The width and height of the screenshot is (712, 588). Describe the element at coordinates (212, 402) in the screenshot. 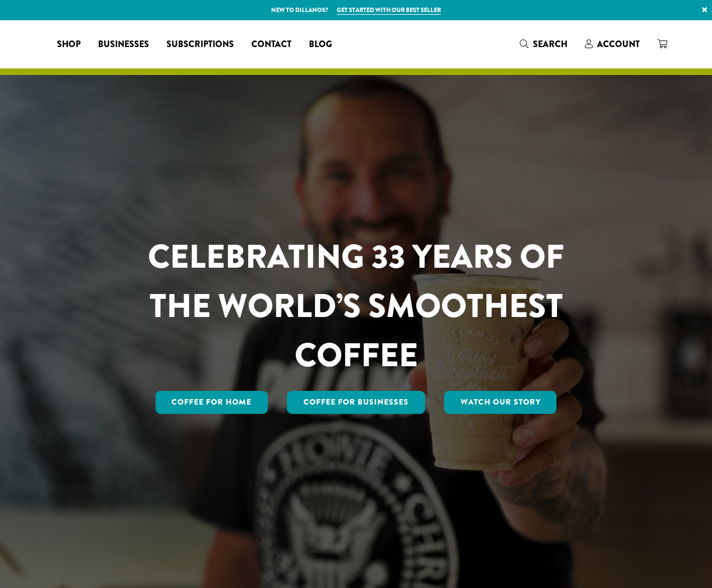

I see `a: Coffee for Home` at that location.